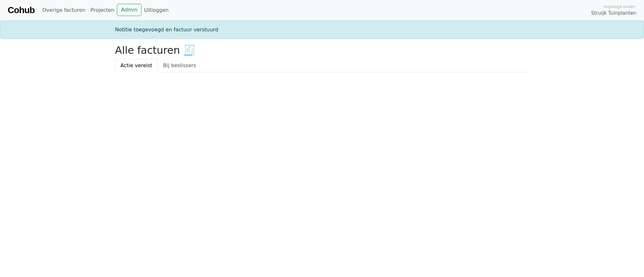 The width and height of the screenshot is (644, 277). I want to click on span: Struijk Tuinplanten, so click(614, 13).